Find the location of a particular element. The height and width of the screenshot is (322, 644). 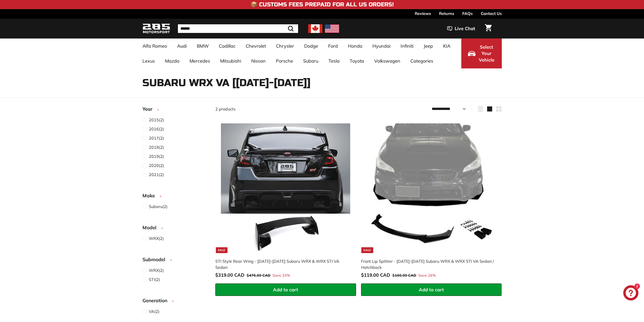

span: 2021 is located at coordinates (154, 175).